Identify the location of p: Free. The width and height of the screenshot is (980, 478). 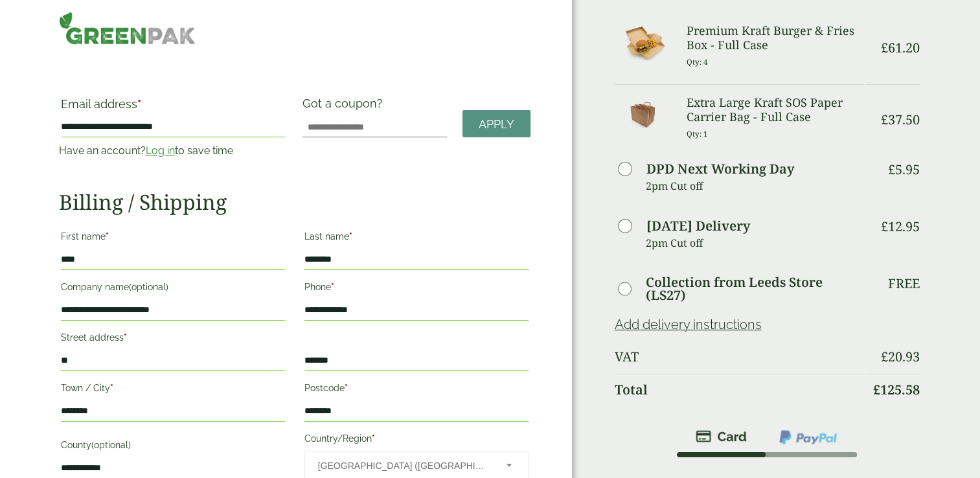
(904, 284).